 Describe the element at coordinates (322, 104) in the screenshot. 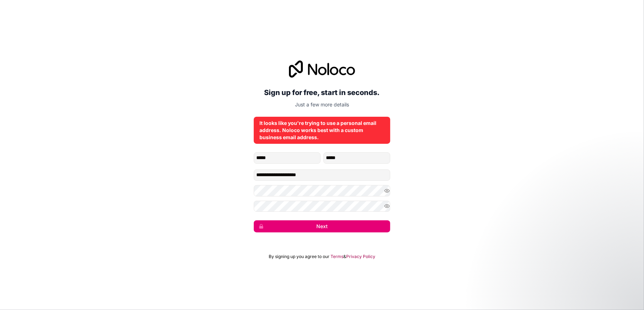

I see `p: Just a few more details` at that location.